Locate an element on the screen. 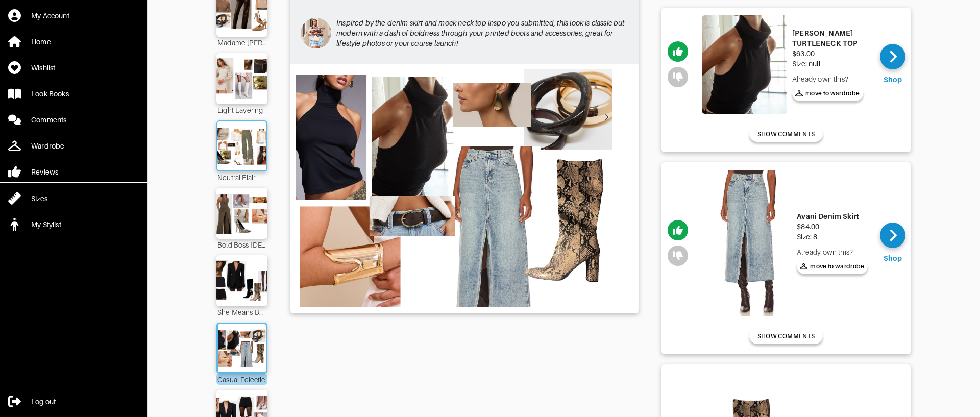 The width and height of the screenshot is (980, 417). div: Home is located at coordinates (41, 42).